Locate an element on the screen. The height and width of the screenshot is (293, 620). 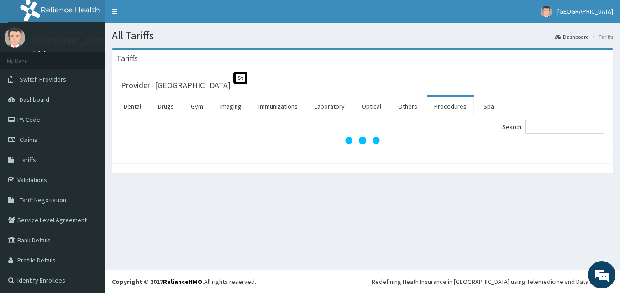
a: RelianceHMO is located at coordinates (183, 282).